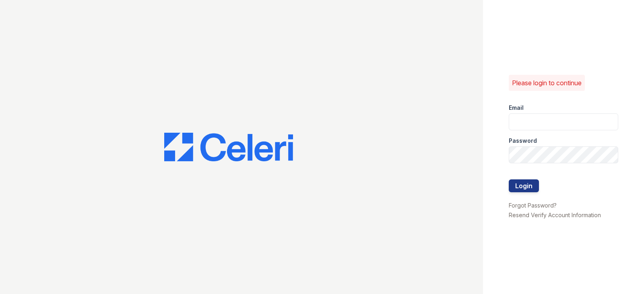 The width and height of the screenshot is (644, 294). I want to click on label: Email, so click(516, 108).